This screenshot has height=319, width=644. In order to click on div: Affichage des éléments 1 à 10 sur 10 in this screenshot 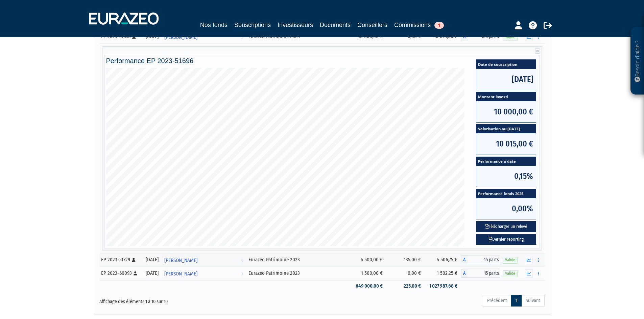, I will do `click(189, 300)`.